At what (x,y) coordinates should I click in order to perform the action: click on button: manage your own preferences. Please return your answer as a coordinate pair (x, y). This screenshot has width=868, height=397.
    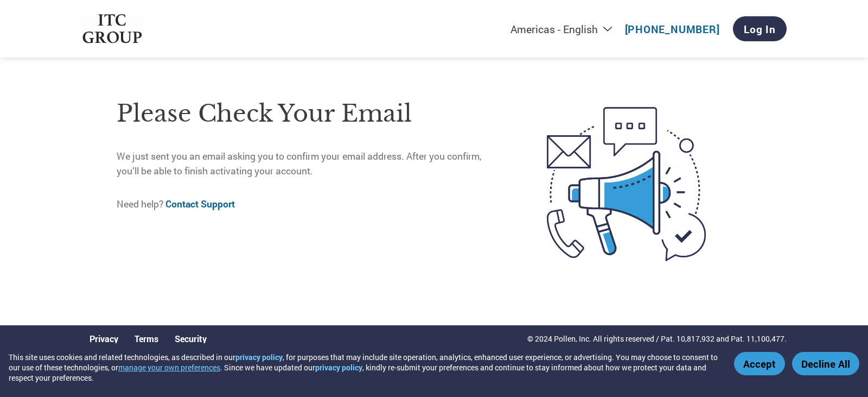
    Looking at the image, I should click on (169, 367).